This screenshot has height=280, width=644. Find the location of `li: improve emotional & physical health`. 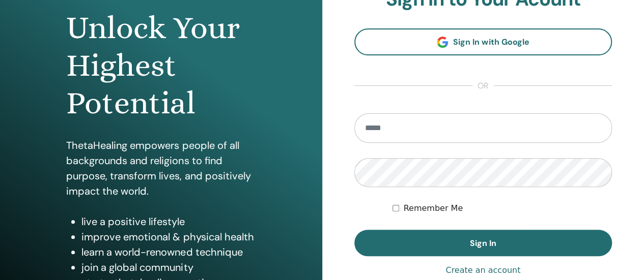

li: improve emotional & physical health is located at coordinates (168, 237).